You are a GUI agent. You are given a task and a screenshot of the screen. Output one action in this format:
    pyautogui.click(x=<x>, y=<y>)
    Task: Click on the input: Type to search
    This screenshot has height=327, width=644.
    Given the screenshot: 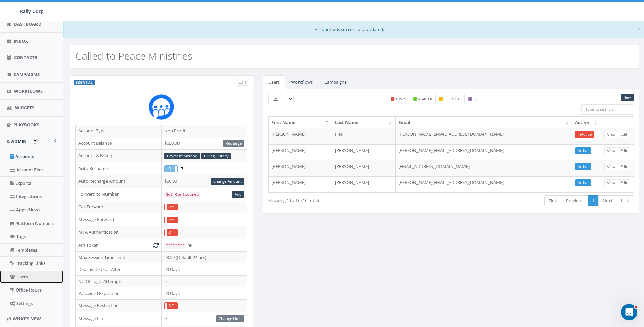 What is the action you would take?
    pyautogui.click(x=608, y=109)
    